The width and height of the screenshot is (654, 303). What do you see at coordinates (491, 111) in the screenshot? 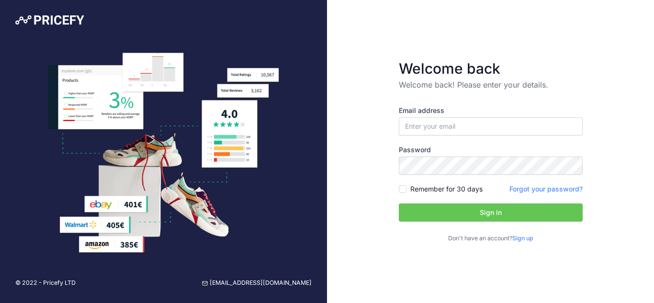
I see `label: Email address` at bounding box center [491, 111].